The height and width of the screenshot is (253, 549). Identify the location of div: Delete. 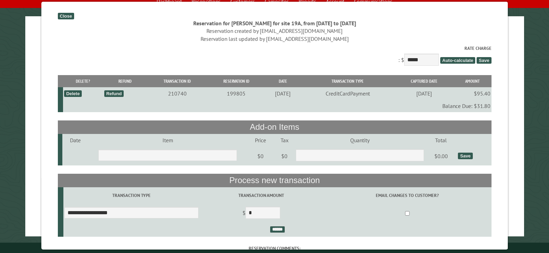
(73, 93).